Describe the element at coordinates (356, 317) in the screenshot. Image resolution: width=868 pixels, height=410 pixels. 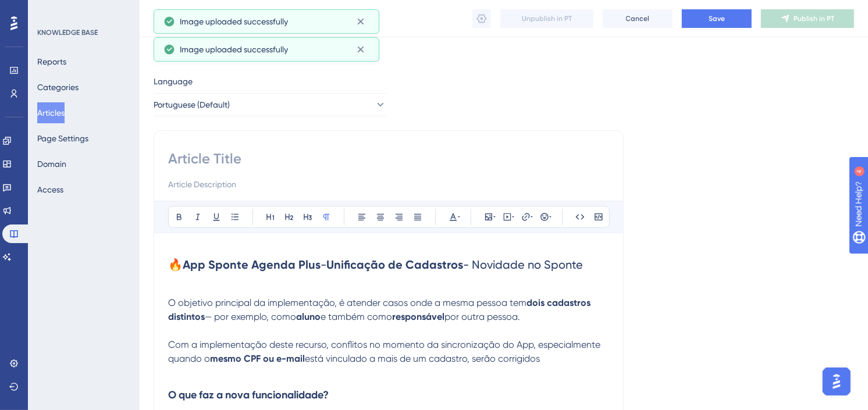
I see `span: e também como` at that location.